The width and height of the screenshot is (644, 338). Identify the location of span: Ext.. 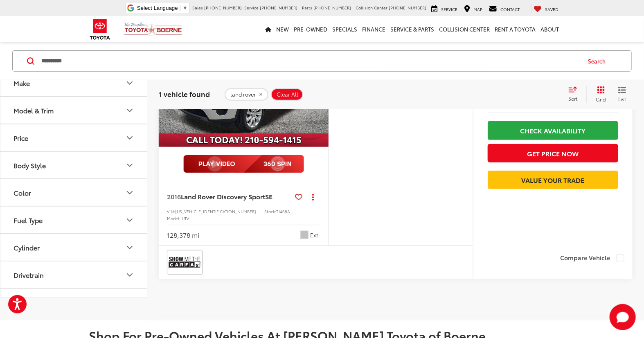
(316, 235).